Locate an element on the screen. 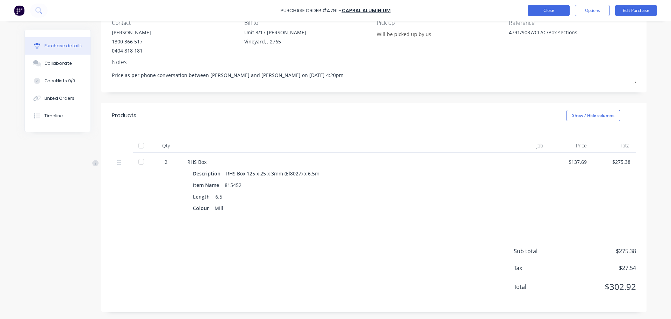 The width and height of the screenshot is (671, 319). button: Options is located at coordinates (593, 10).